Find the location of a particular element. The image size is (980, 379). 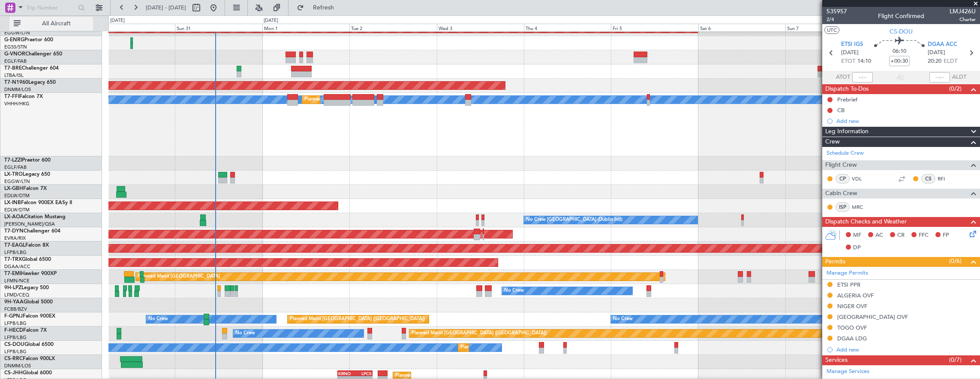

span: LX-GBH is located at coordinates (14, 189).